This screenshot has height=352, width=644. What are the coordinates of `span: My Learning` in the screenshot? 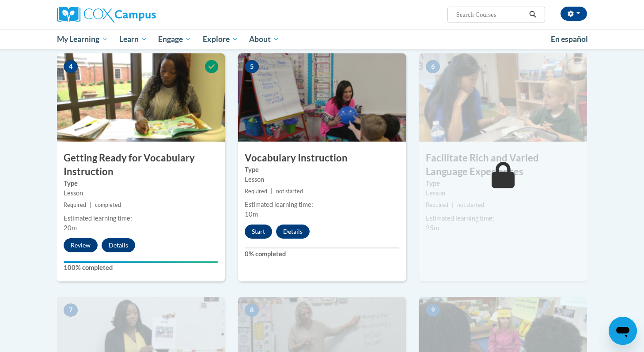 It's located at (82, 39).